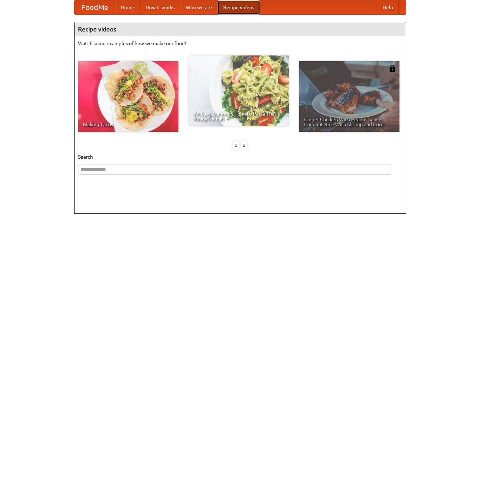 Image resolution: width=480 pixels, height=500 pixels. Describe the element at coordinates (239, 7) in the screenshot. I see `a: Recipe videos` at that location.